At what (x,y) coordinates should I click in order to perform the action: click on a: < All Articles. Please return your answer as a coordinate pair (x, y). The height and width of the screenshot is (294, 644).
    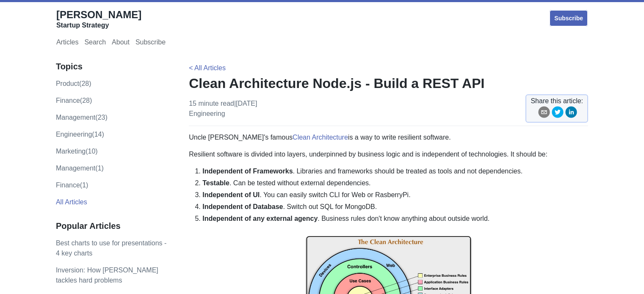
    Looking at the image, I should click on (207, 68).